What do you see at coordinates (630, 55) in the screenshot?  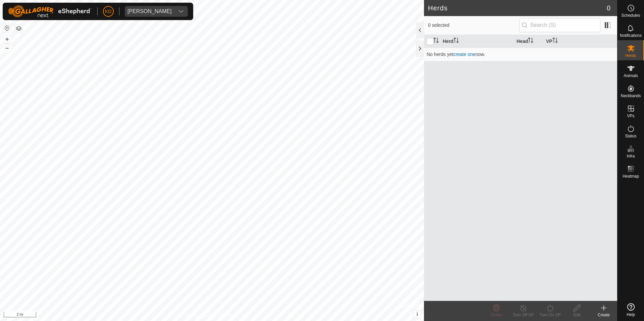 I see `span: Herds` at bounding box center [630, 55].